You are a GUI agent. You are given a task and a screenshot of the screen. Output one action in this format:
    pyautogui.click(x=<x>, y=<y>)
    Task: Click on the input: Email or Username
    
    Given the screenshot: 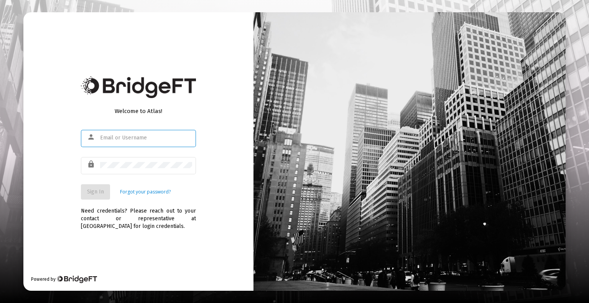 What is the action you would take?
    pyautogui.click(x=146, y=138)
    